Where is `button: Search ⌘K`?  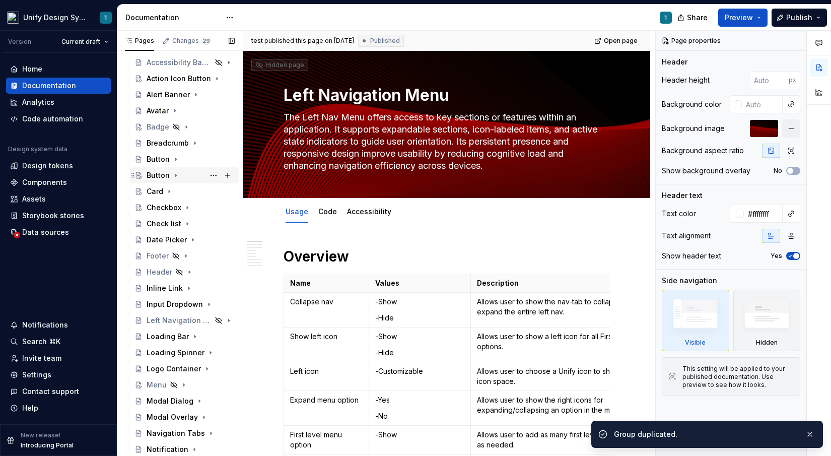
button: Search ⌘K is located at coordinates (58, 341).